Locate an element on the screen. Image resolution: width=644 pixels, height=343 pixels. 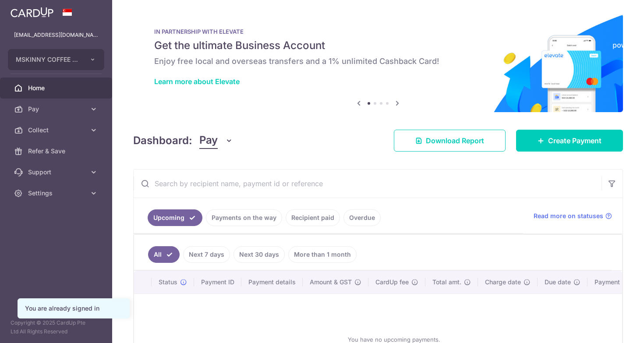
a: Payments on the way is located at coordinates (244, 218).